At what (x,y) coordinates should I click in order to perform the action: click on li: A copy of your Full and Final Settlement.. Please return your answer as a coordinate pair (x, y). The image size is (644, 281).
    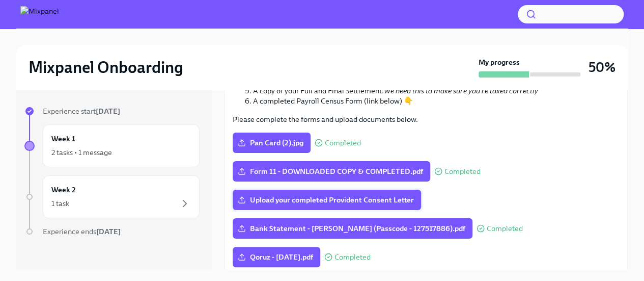
    Looking at the image, I should click on (436, 91).